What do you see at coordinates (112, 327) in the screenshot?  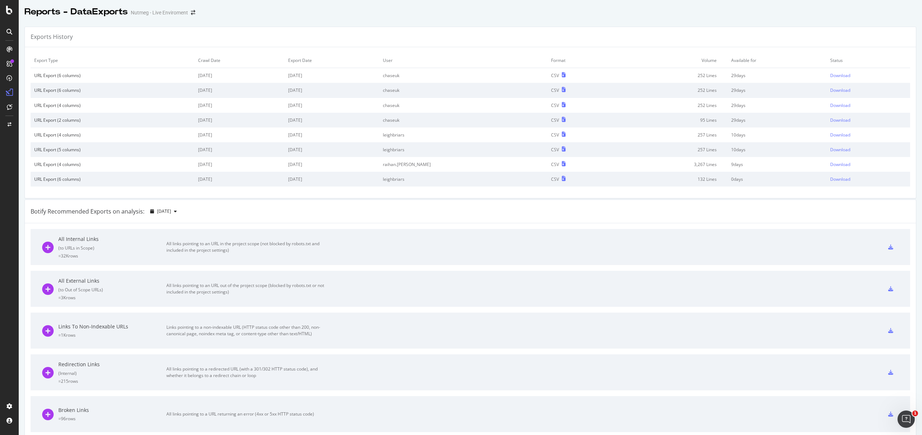 I see `div: Links To Non-Indexable URLs` at bounding box center [112, 327].